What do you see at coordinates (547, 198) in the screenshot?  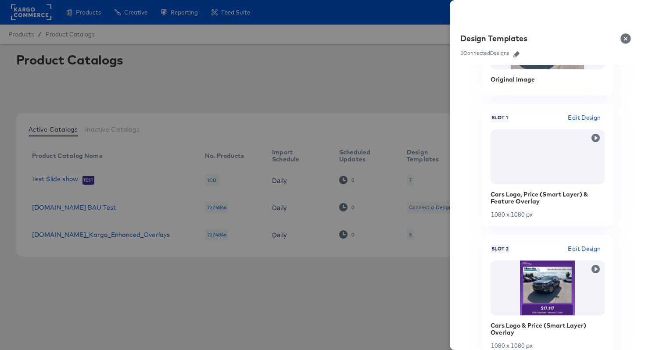 I see `div: Cars Logo, Price (Smart Layer) & Feature Overlay` at bounding box center [547, 198].